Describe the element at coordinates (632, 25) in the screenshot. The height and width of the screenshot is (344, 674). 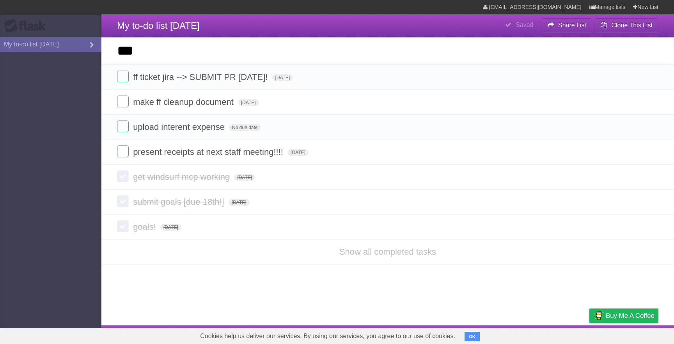
I see `b: Clone This List` at that location.